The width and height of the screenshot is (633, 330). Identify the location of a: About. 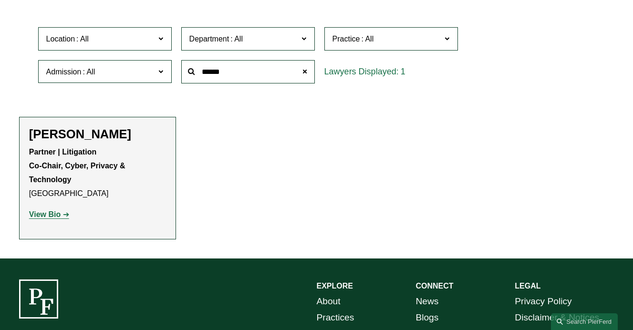
(329, 301).